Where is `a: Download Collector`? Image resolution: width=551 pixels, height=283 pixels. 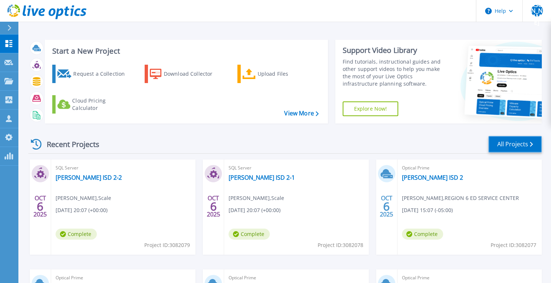 a: Download Collector is located at coordinates (185, 74).